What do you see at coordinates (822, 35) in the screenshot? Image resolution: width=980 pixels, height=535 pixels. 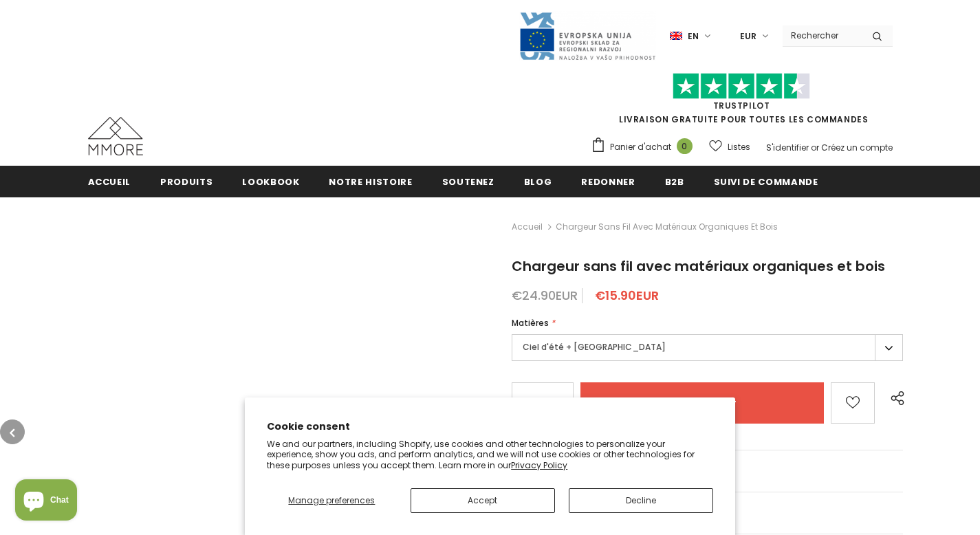 I see `input: Search Site` at bounding box center [822, 35].